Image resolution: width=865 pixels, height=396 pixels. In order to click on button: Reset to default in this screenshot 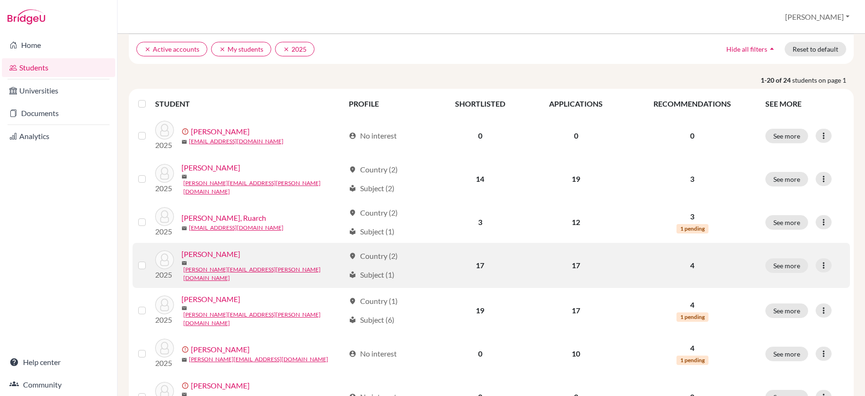, I will do `click(816, 49)`.